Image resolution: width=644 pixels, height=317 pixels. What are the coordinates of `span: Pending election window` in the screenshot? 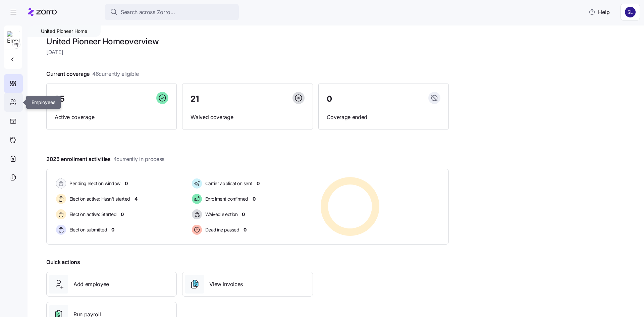 It's located at (94, 183).